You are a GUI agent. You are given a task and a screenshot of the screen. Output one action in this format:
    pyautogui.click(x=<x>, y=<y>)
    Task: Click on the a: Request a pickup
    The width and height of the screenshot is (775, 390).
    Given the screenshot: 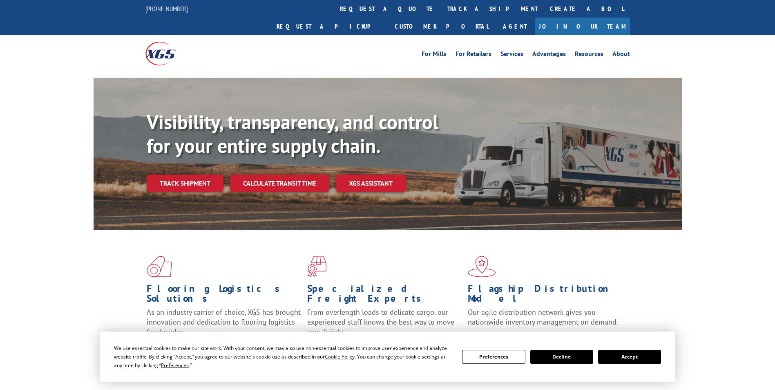 What is the action you would take?
    pyautogui.click(x=329, y=26)
    